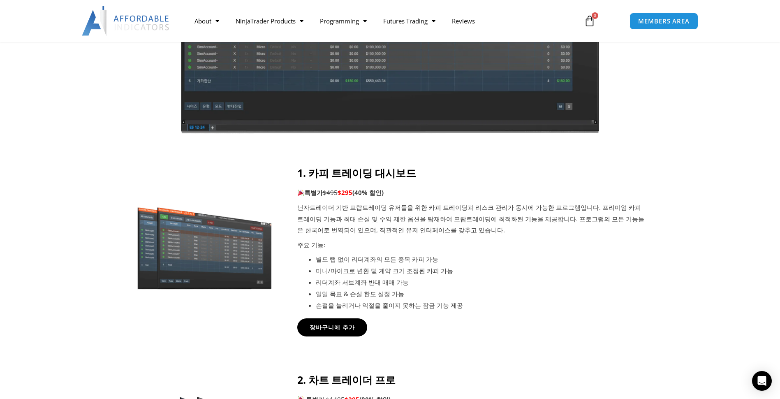 This screenshot has width=780, height=399. I want to click on li: 일일 목표 & 손실 한도 설정 가능, so click(482, 294).